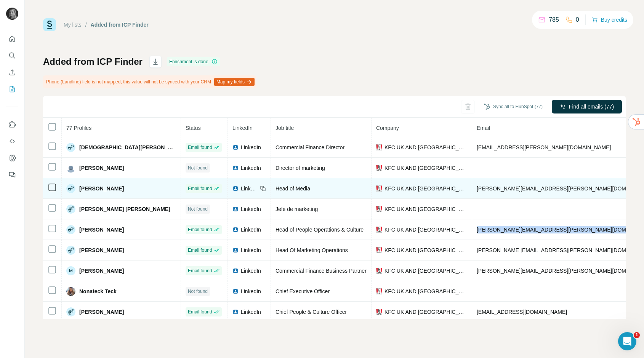  I want to click on span: Company, so click(388, 128).